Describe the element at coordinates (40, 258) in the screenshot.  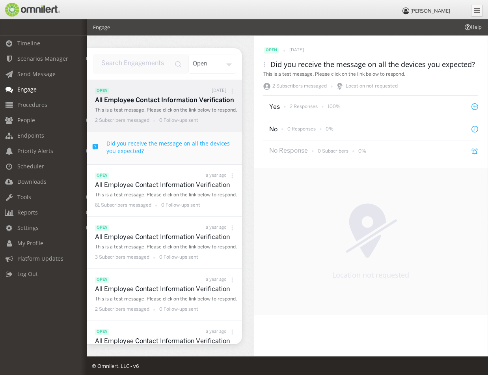
I see `span: Platform Updates` at that location.